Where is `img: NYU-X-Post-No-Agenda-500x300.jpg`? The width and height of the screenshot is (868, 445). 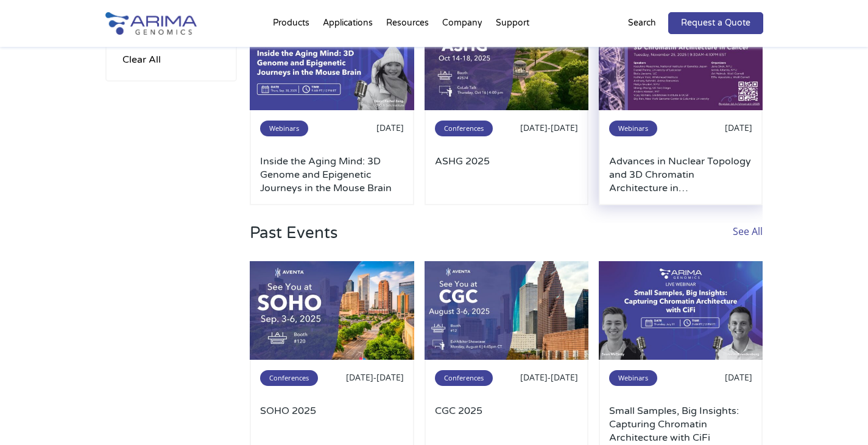 img: NYU-X-Post-No-Agenda-500x300.jpg is located at coordinates (681, 62).